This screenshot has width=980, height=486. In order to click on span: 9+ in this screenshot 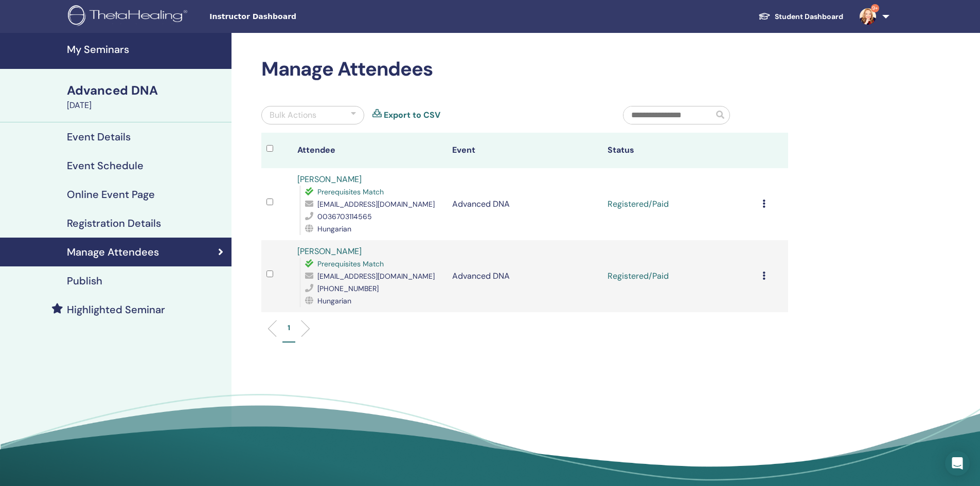, I will do `click(875, 8)`.